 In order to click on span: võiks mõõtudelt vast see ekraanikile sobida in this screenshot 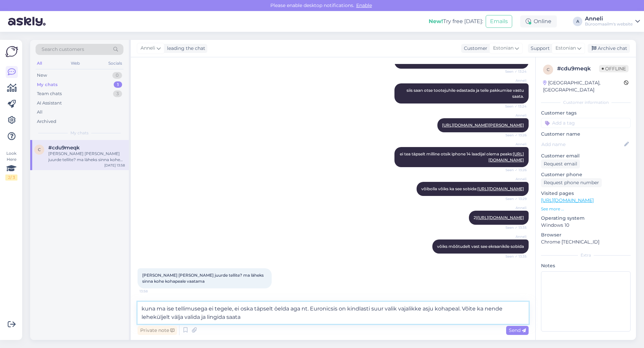, I will do `click(480, 246)`.